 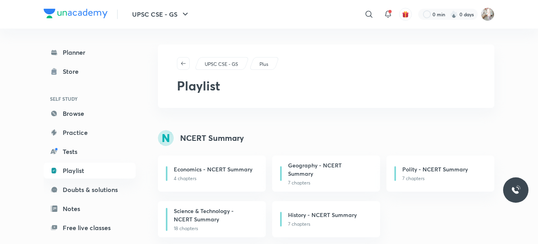 What do you see at coordinates (213, 215) in the screenshot?
I see `h6: Science & Technology - NCERT Summary` at bounding box center [213, 215].